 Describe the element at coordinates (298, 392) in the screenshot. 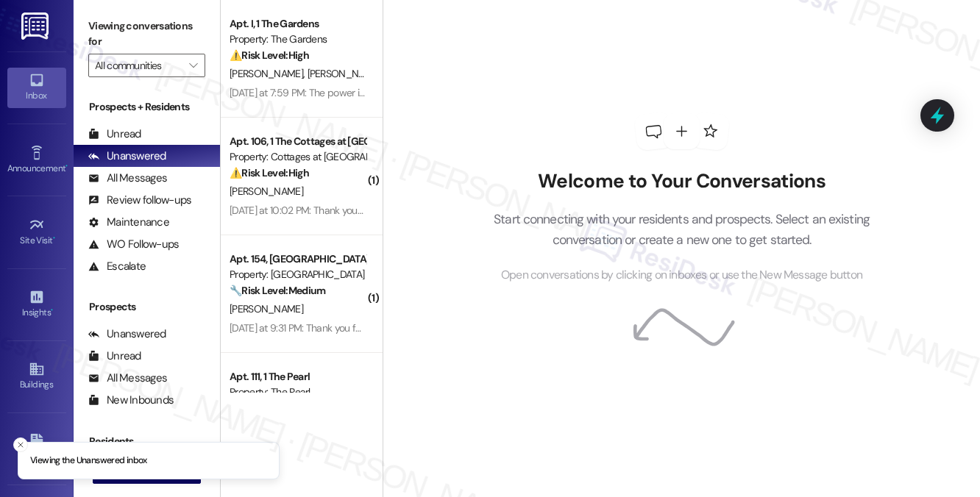

I see `div: Property: The Pearl` at that location.